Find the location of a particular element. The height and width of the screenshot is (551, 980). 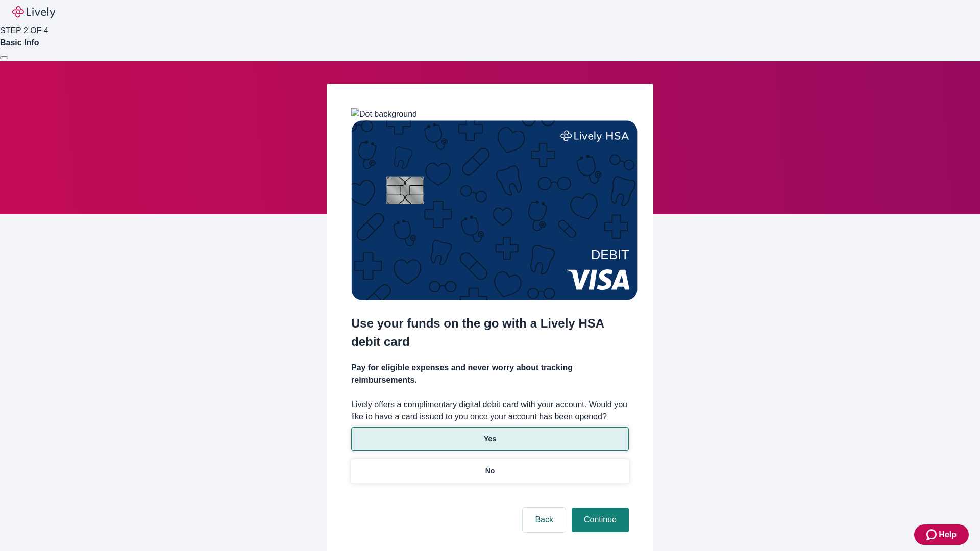

h4: Pay for eligible expenses and never worry about tracking reimbursements. is located at coordinates (490, 374).